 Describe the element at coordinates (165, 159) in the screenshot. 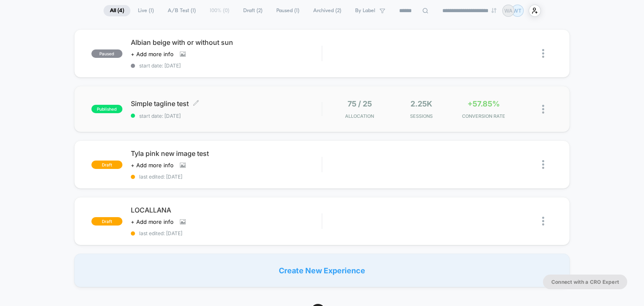

I see `input: Seek` at that location.